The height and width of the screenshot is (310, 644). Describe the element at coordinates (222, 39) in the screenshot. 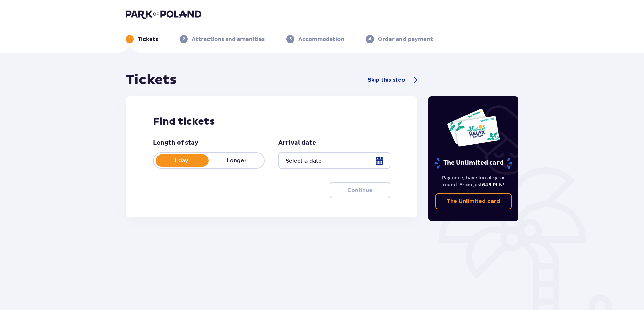

I see `div: 2Attractions and amenities` at that location.